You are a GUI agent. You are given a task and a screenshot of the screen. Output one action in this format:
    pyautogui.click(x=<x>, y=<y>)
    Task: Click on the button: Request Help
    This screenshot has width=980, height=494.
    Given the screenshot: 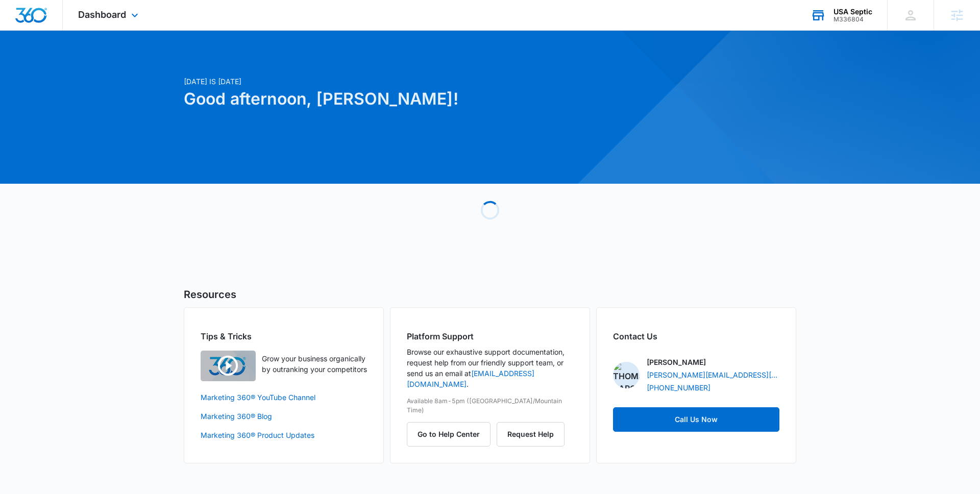 What is the action you would take?
    pyautogui.click(x=530, y=434)
    